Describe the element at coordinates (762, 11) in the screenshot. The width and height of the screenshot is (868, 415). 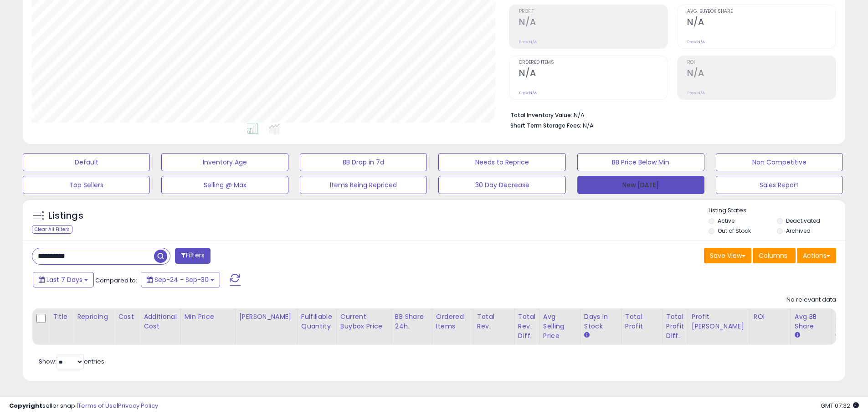
I see `span: Avg. Buybox Share` at that location.